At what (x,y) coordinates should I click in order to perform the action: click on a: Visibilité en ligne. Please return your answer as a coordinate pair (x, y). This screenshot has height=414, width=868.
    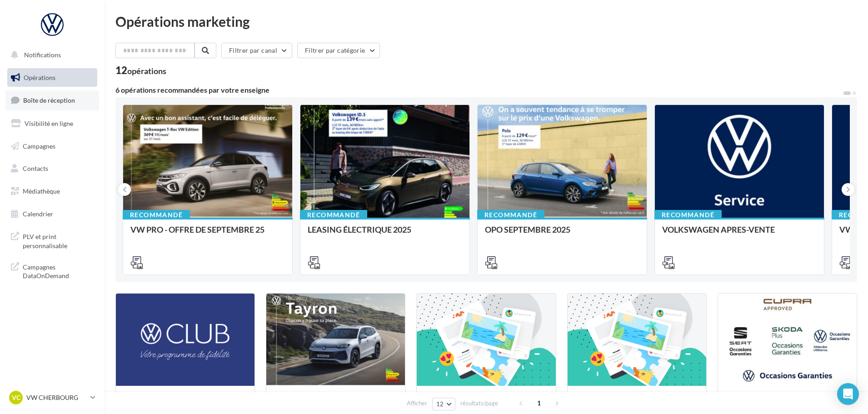
    Looking at the image, I should click on (52, 124).